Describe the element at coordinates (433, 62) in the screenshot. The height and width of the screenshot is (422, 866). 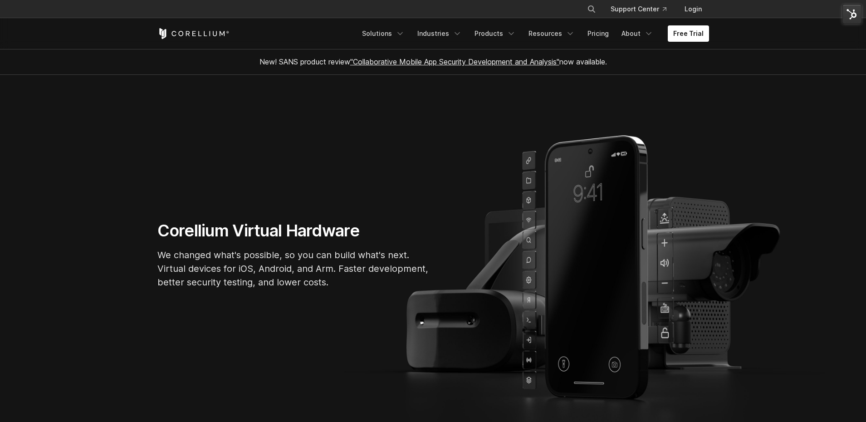
I see `span: New! SANS product review now available.` at that location.